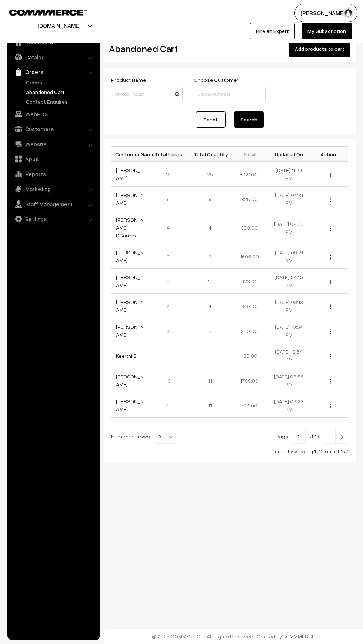 The image size is (363, 644). Describe the element at coordinates (298, 636) in the screenshot. I see `a: COMMMERCE` at that location.